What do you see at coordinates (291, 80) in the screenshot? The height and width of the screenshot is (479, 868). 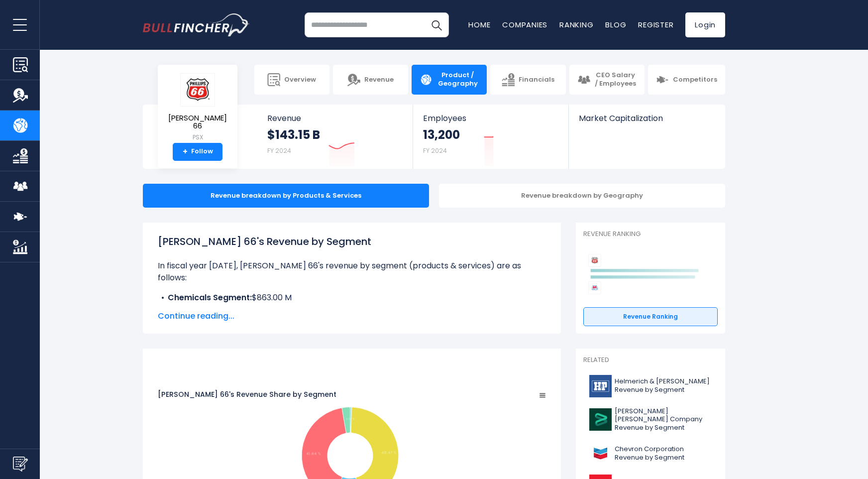 I see `a: Overview` at bounding box center [291, 80].